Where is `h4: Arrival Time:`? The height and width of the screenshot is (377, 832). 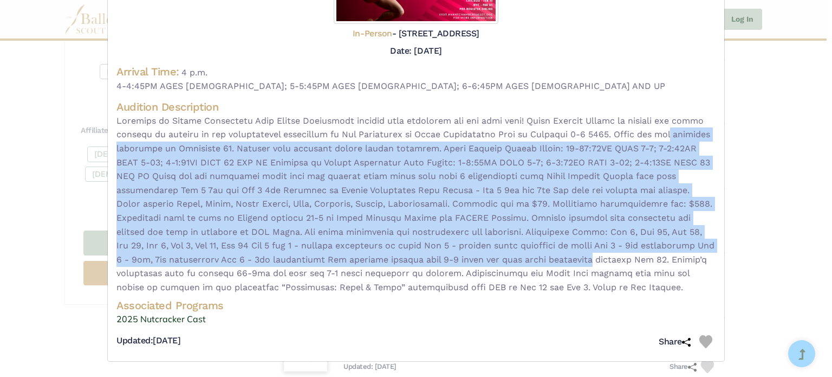 h4: Arrival Time: is located at coordinates (148, 72).